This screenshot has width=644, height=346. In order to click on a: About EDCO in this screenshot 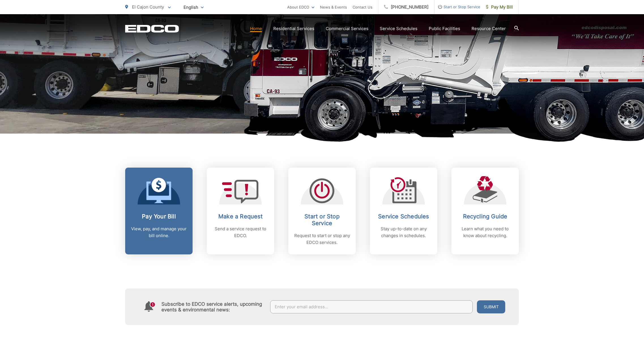, I will do `click(301, 7)`.